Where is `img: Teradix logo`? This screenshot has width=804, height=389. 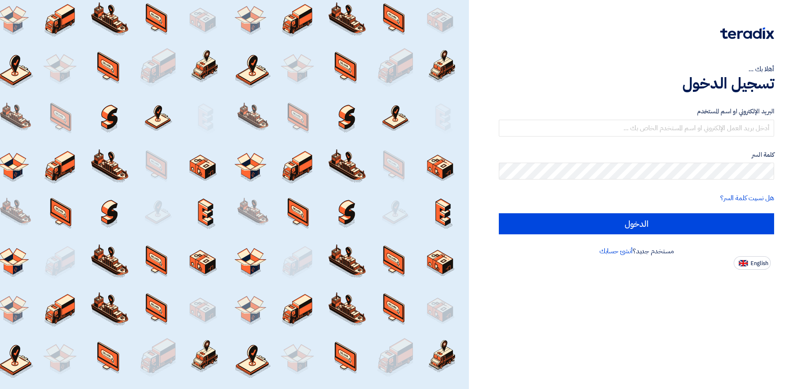
img: Teradix logo is located at coordinates (747, 33).